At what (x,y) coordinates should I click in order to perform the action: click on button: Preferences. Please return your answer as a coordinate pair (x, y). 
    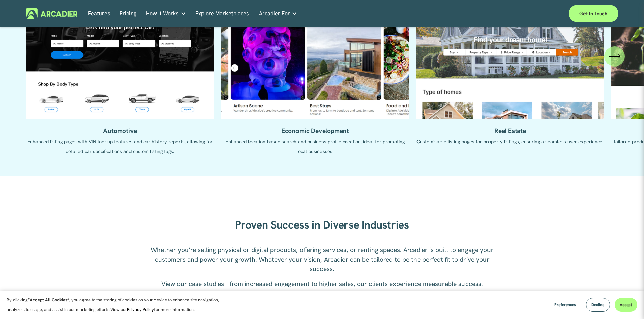
    Looking at the image, I should click on (565, 305).